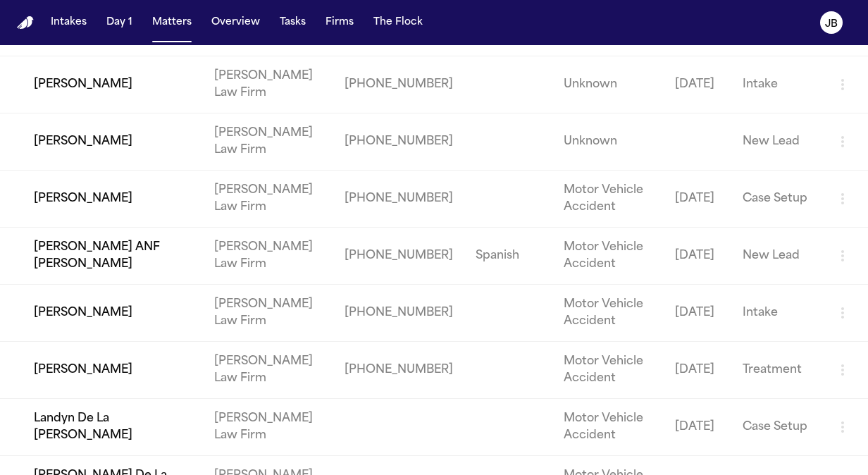 This screenshot has width=868, height=475. Describe the element at coordinates (509, 256) in the screenshot. I see `td: Spanish` at that location.